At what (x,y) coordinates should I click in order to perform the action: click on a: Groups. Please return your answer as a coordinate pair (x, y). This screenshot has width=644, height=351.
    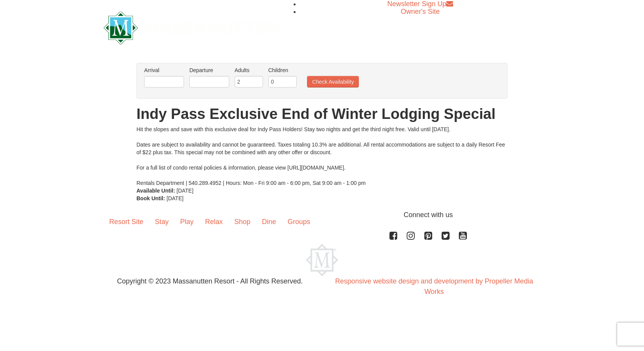
    Looking at the image, I should click on (298, 222).